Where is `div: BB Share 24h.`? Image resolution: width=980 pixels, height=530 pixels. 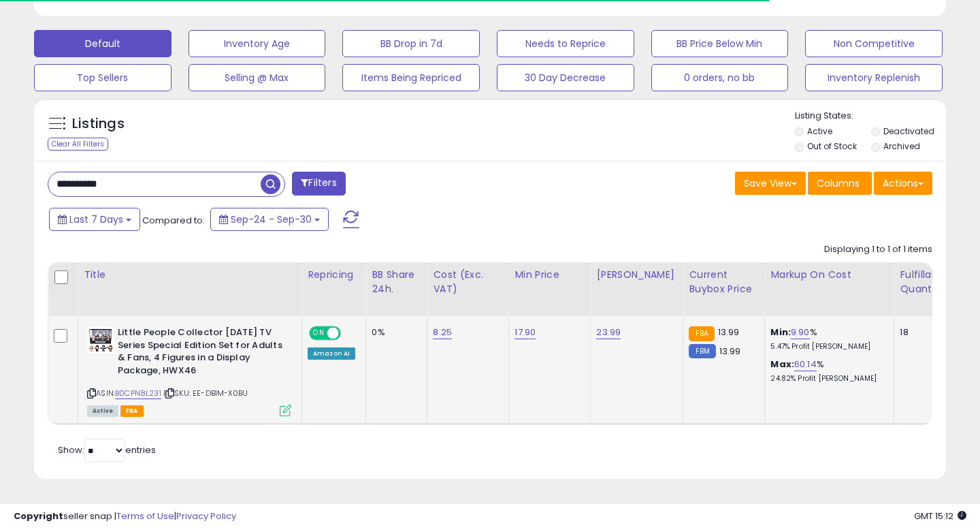 div: BB Share 24h. is located at coordinates (396, 282).